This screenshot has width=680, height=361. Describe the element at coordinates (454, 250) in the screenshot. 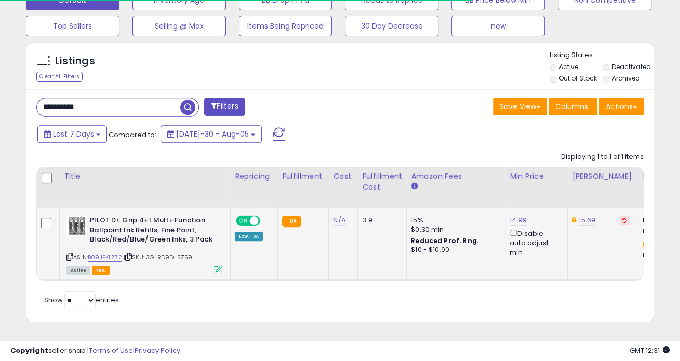

I see `div: $10 - $10.90` at that location.